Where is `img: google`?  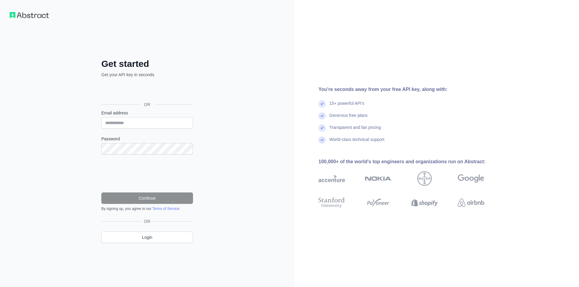 img: google is located at coordinates (471, 179).